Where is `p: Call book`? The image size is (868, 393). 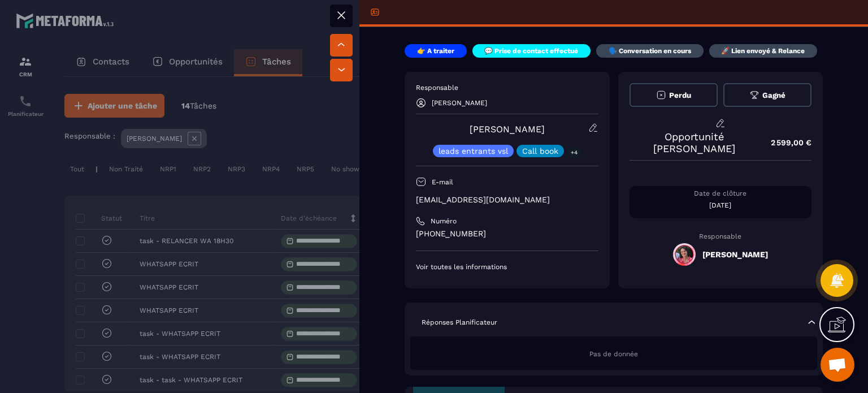 p: Call book is located at coordinates (540, 151).